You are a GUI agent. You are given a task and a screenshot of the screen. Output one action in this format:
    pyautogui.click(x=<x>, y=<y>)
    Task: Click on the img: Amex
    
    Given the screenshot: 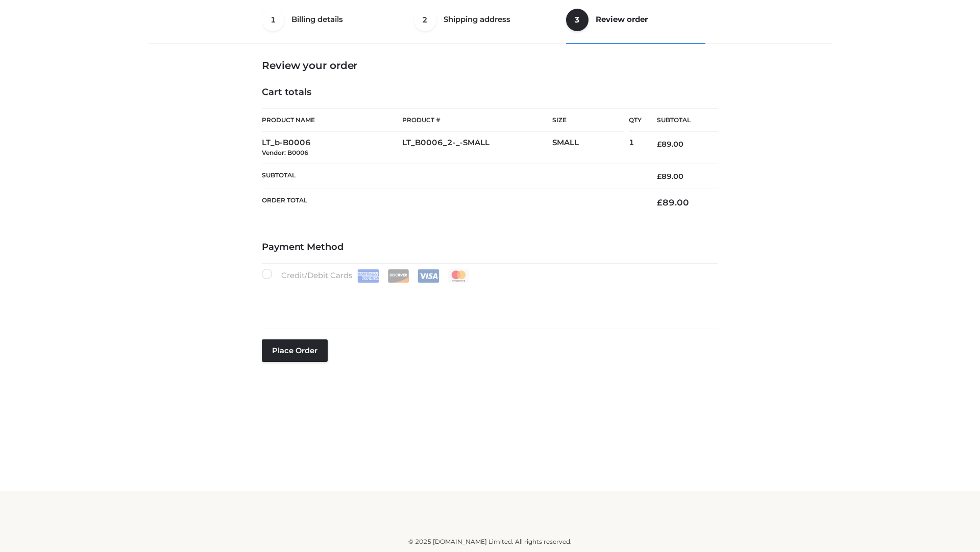 What is the action you would take?
    pyautogui.click(x=368, y=276)
    